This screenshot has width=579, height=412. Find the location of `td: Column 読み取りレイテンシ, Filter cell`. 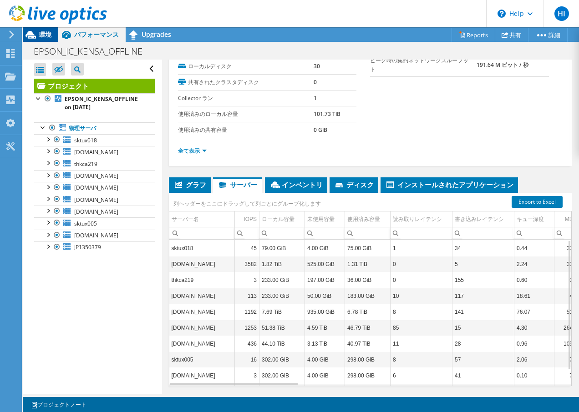

td: Column 読み取りレイテンシ, Filter cell is located at coordinates (422, 233).